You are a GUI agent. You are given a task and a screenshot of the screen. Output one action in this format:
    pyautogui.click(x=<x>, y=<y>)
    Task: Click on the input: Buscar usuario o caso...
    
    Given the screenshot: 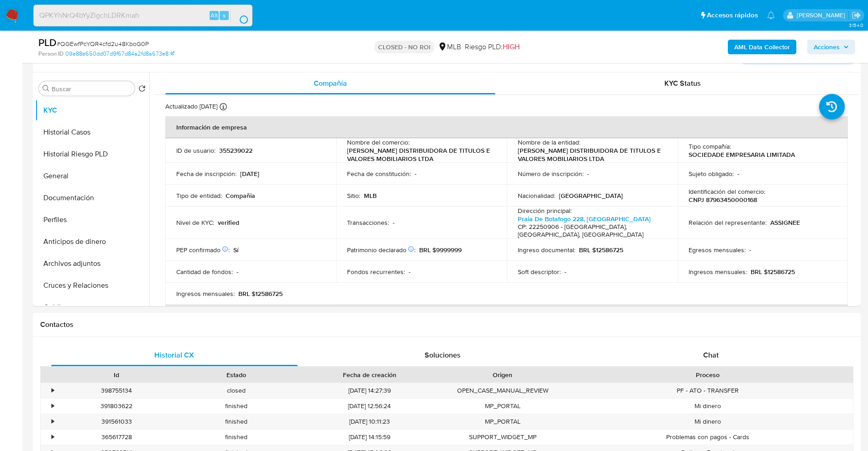 What is the action you would take?
    pyautogui.click(x=143, y=16)
    